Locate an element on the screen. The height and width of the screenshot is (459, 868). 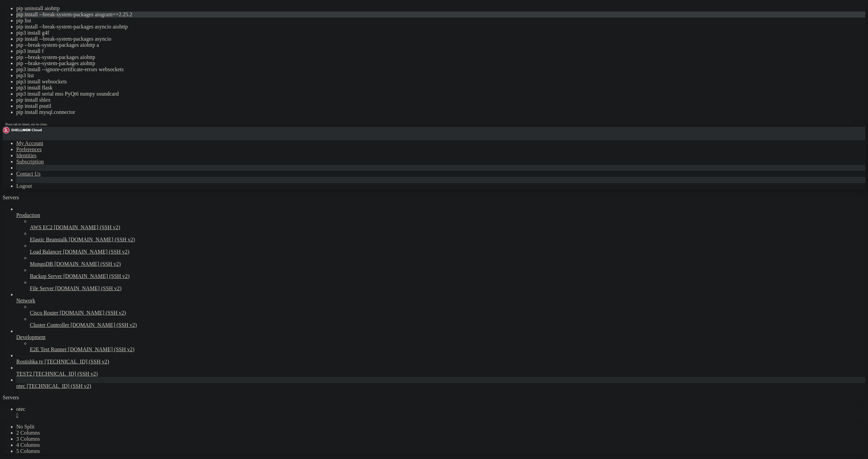
li: Development is located at coordinates (440, 340).